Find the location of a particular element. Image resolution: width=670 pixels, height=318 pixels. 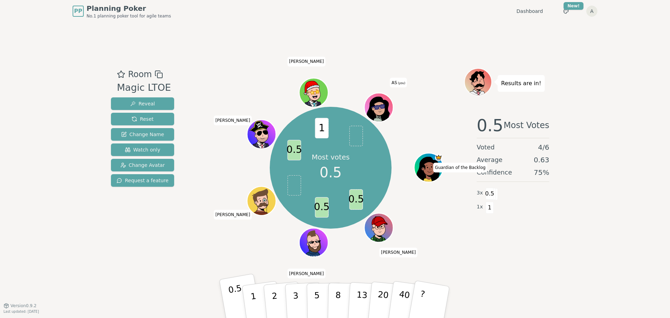

p: Results are in! is located at coordinates (521, 83).